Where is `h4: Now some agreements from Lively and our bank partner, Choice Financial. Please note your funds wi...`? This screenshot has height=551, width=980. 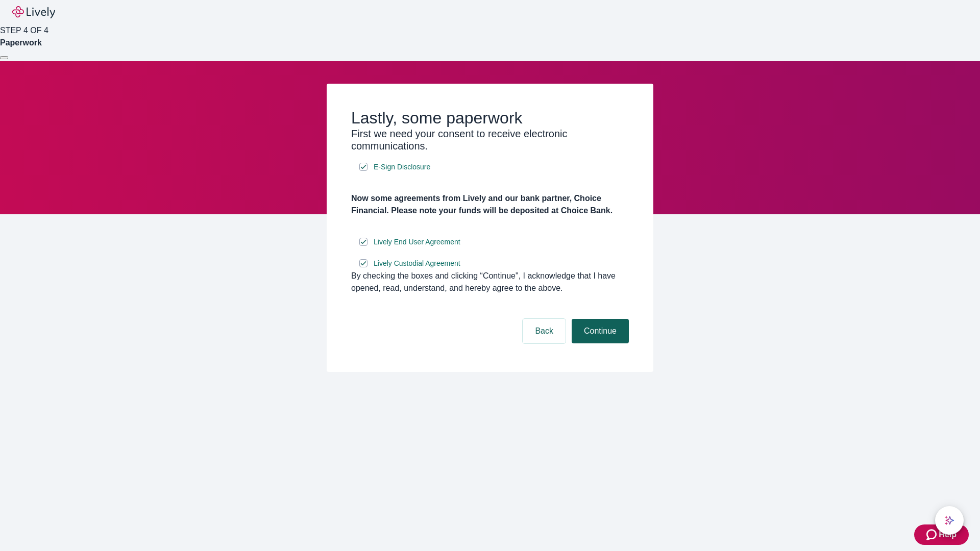 h4: Now some agreements from Lively and our bank partner, Choice Financial. Please note your funds wi... is located at coordinates (490, 205).